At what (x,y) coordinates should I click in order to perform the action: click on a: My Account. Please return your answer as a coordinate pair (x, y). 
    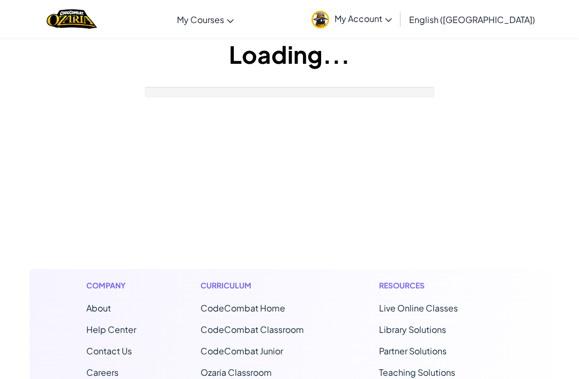
    Looking at the image, I should click on (352, 19).